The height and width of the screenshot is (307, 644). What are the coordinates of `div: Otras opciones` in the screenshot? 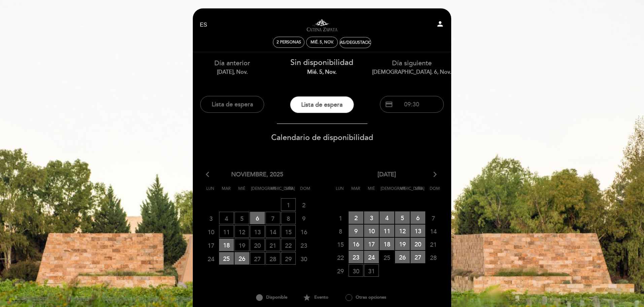 It's located at (366, 298).